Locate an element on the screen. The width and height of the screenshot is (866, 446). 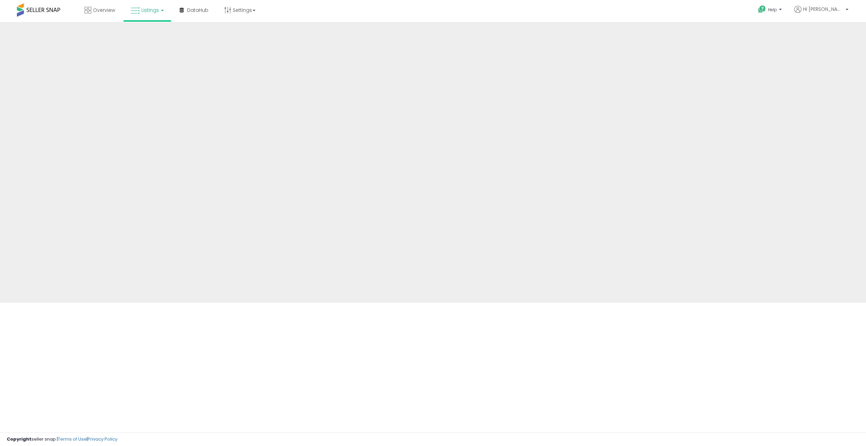
span: Overview is located at coordinates (104, 10).